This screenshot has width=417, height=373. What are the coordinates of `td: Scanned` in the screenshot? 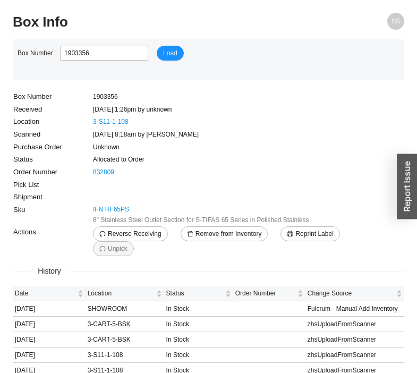 It's located at (53, 134).